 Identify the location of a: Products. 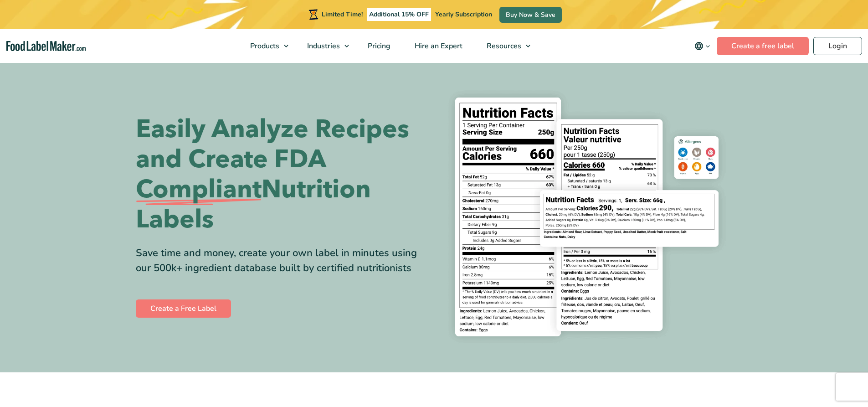
(265, 46).